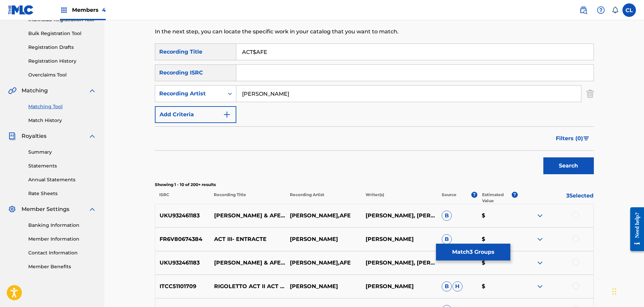  I want to click on p: Recording Artist, so click(323, 198).